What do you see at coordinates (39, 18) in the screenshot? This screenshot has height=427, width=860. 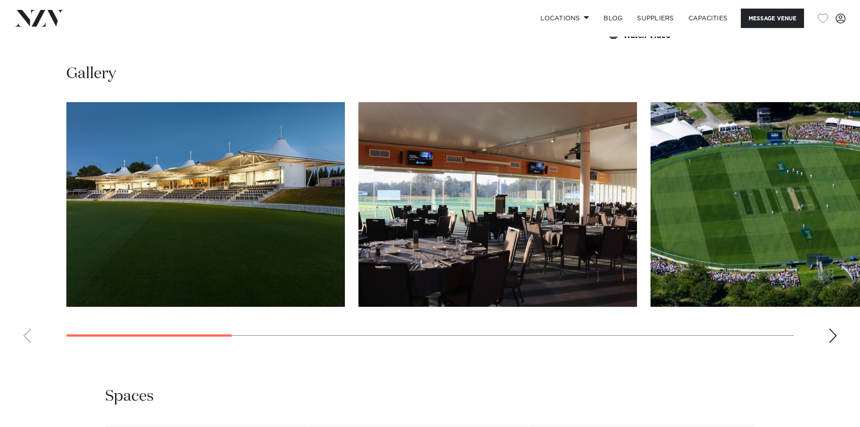 I see `img: nzv-logo.png` at bounding box center [39, 18].